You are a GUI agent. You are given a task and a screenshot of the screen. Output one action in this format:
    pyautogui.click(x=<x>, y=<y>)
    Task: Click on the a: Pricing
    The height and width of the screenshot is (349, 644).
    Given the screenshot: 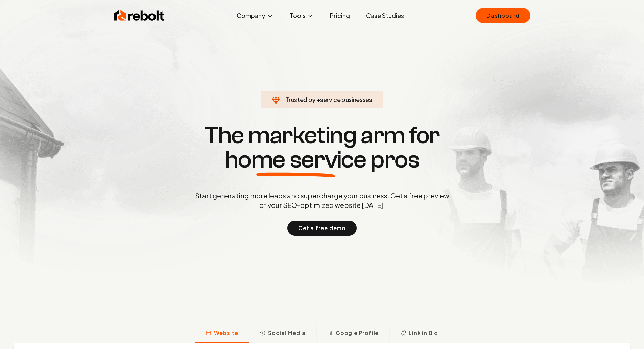 What is the action you would take?
    pyautogui.click(x=340, y=15)
    